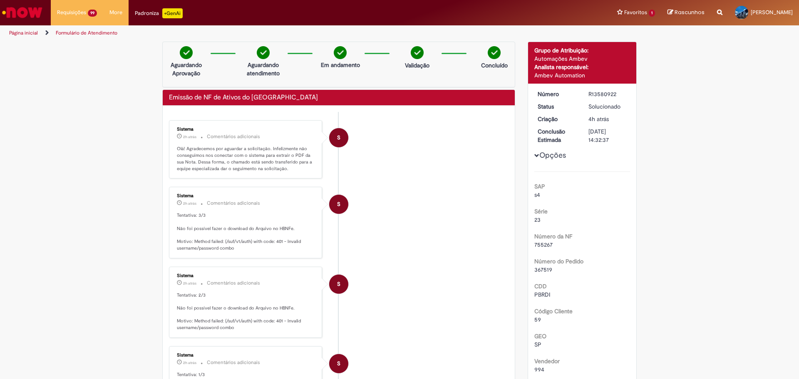  I want to click on dt: Número, so click(557, 94).